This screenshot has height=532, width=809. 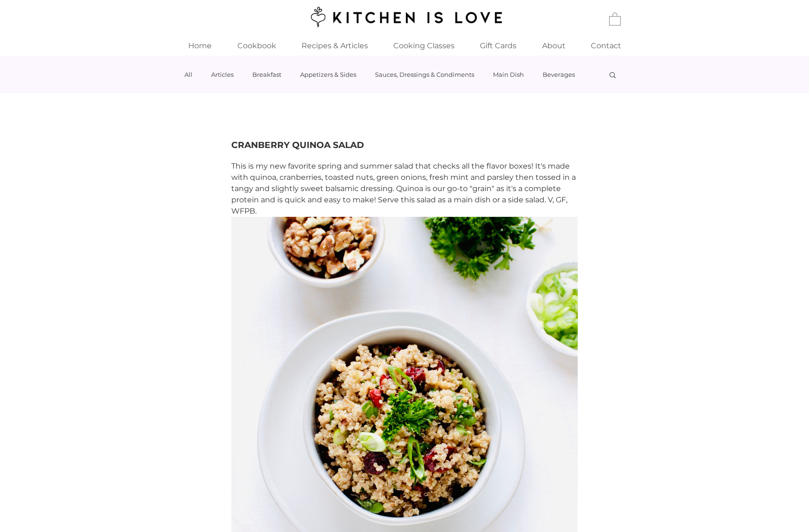 What do you see at coordinates (328, 75) in the screenshot?
I see `a: Appetizers & Sides` at bounding box center [328, 75].